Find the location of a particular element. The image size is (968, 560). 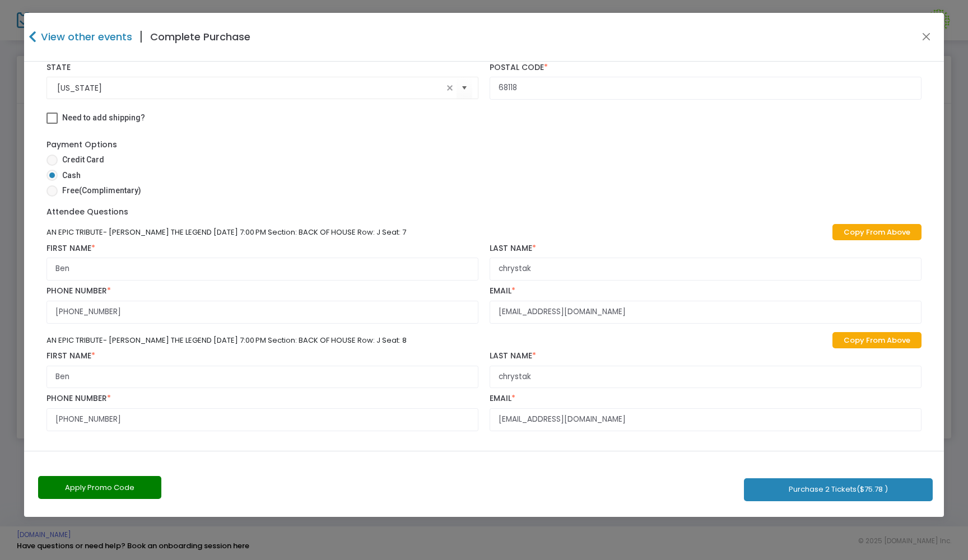

button: Purchase 2 Tickets($75.78 ) is located at coordinates (838, 490).